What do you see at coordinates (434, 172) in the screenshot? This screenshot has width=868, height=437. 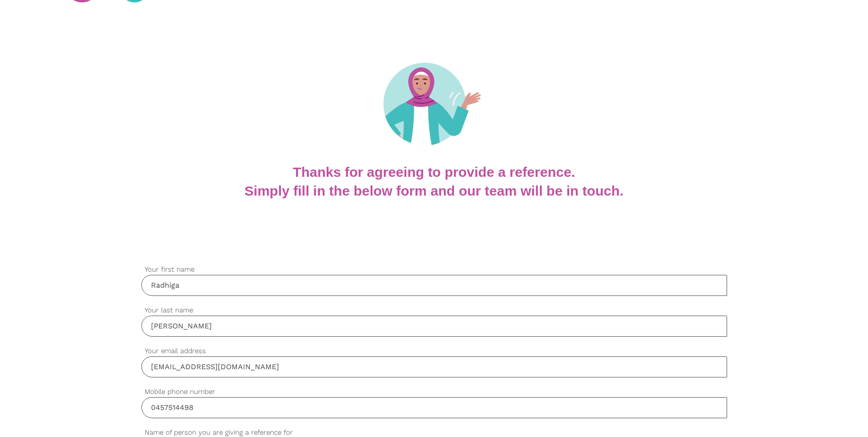 I see `b: Thanks for agreeing to provide a reference.` at bounding box center [434, 172].